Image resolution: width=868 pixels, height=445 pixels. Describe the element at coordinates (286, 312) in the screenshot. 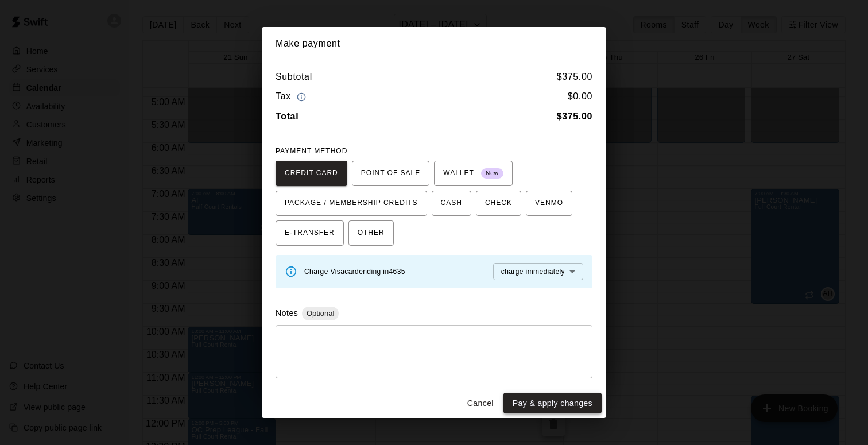

I see `label: Notes` at that location.